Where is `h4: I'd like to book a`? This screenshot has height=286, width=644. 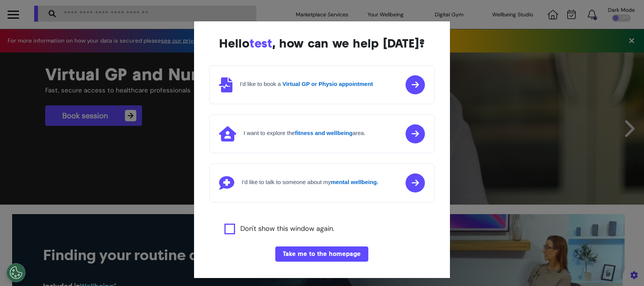
h4: I'd like to book a is located at coordinates (306, 84).